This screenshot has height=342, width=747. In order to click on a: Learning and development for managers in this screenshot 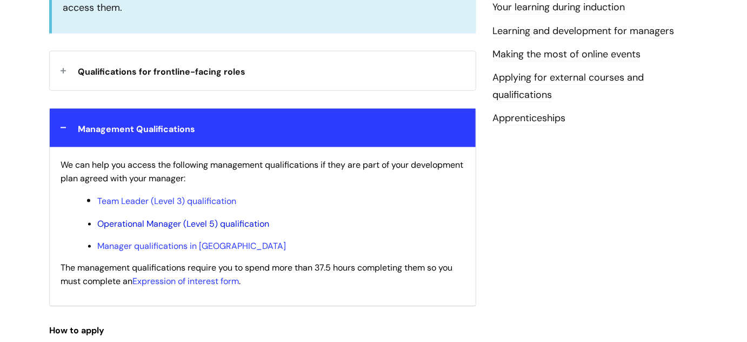, I will do `click(583, 31)`.